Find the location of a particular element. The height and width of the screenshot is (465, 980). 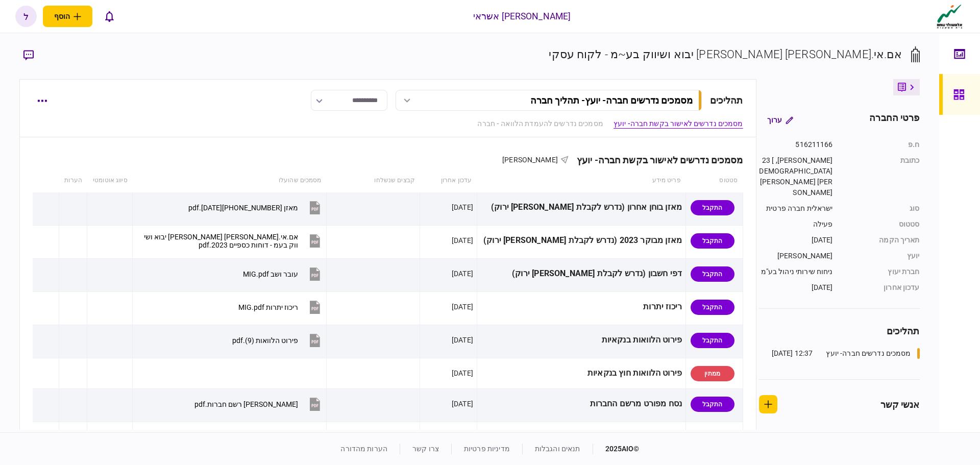

button: ל is located at coordinates (26, 17).